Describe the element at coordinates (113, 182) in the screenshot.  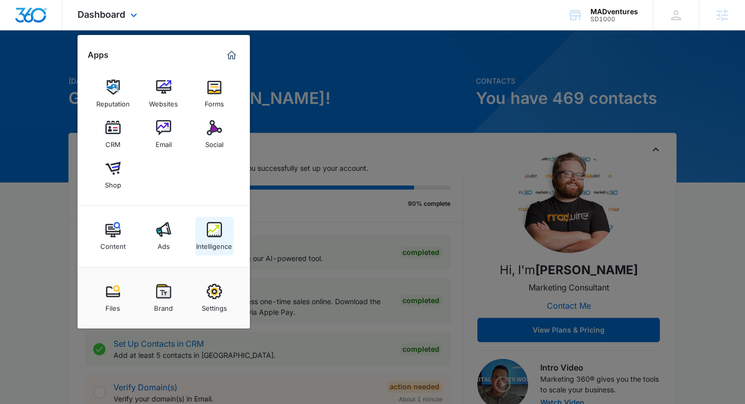
I see `div: Shop` at that location.